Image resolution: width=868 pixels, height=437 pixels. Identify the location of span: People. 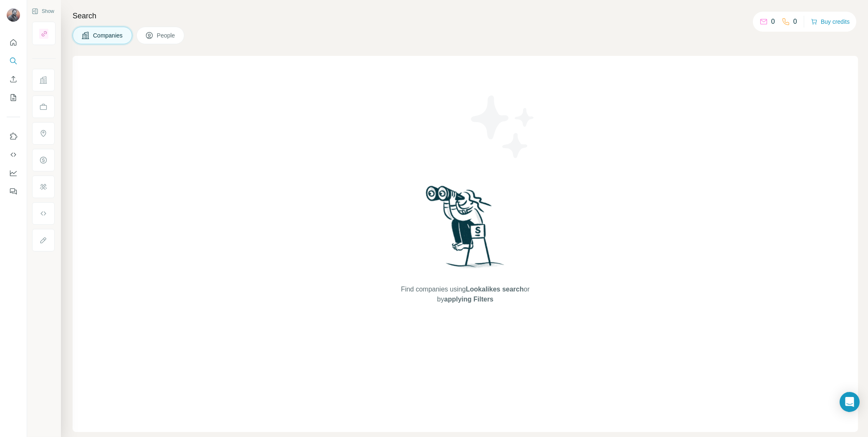
(166, 35).